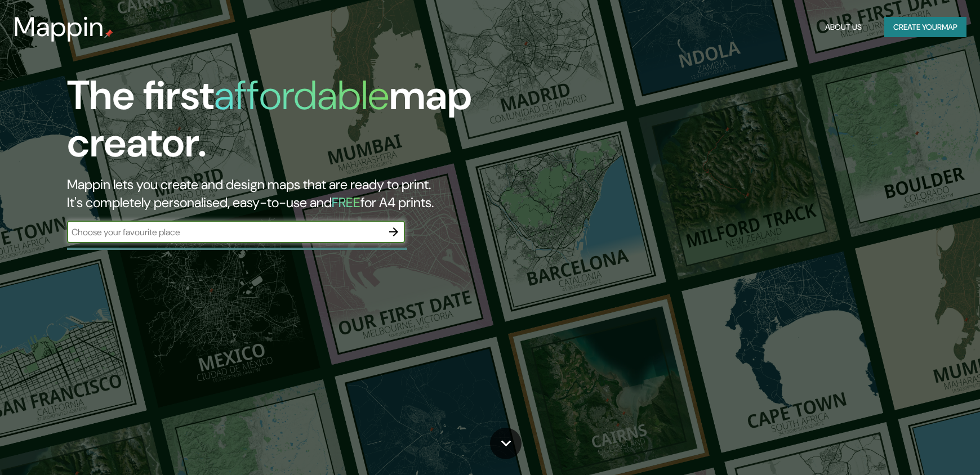 The height and width of the screenshot is (475, 980). I want to click on h1: The first map creator., so click(312, 124).